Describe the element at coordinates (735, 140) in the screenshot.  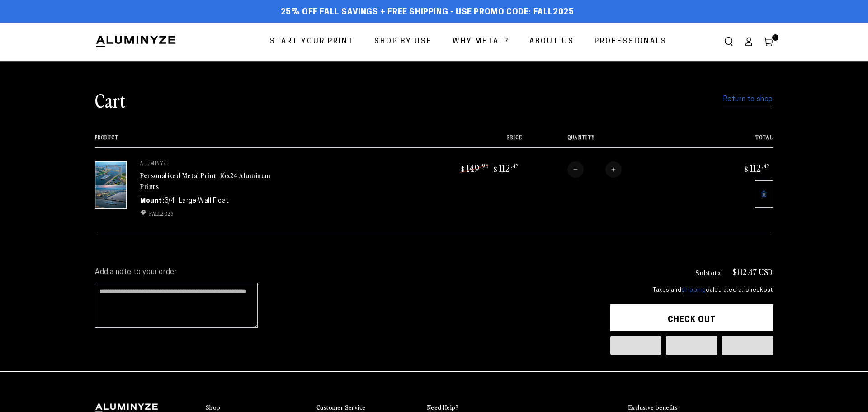
I see `th: Total` at that location.